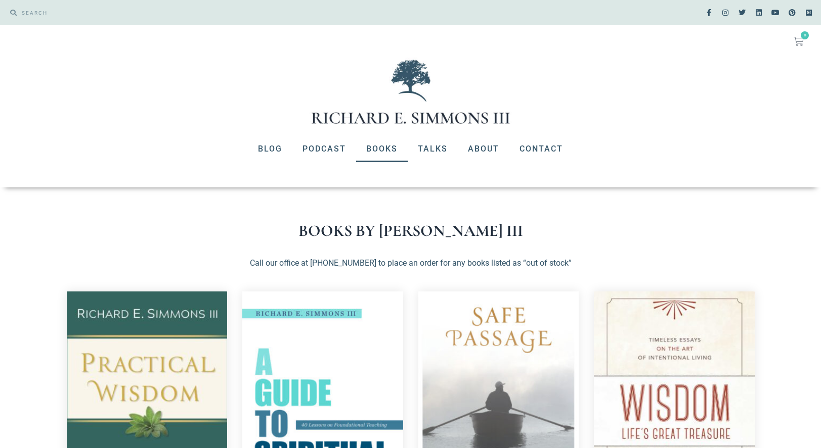 This screenshot has width=821, height=448. I want to click on input: SEARCH, so click(211, 13).